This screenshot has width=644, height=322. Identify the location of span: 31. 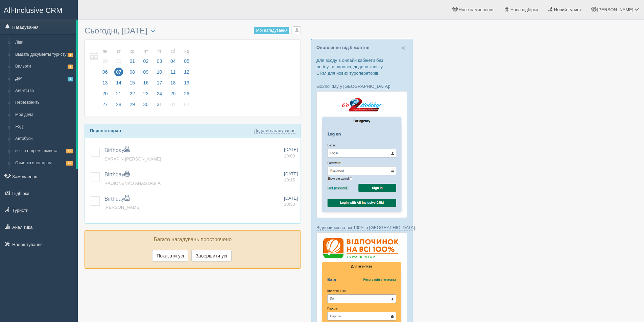
(160, 104).